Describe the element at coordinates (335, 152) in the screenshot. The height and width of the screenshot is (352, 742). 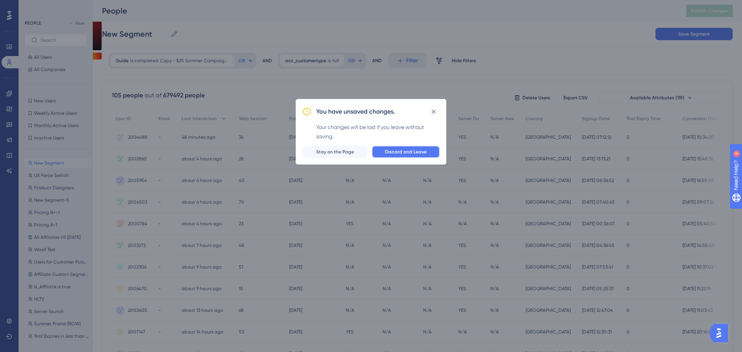
I see `span: Stay on the Page` at that location.